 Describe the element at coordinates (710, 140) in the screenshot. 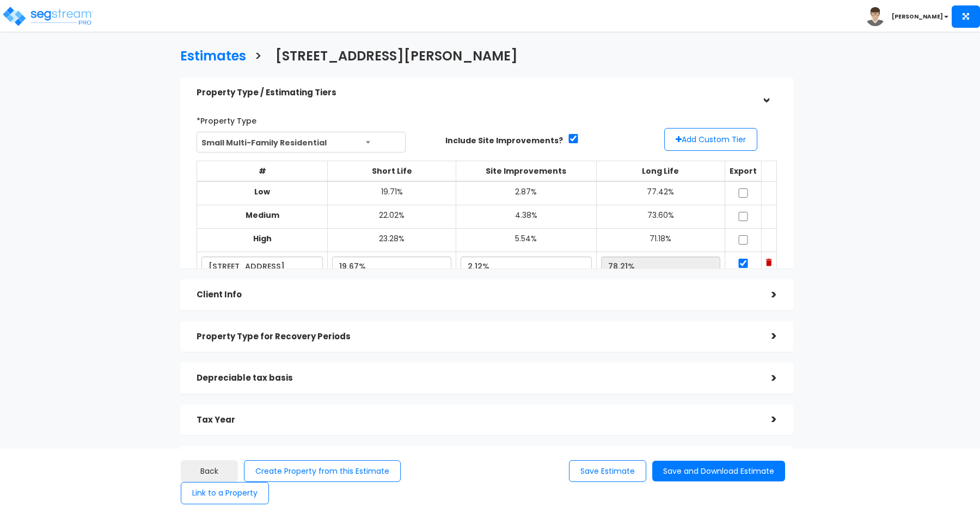

I see `button: Add Custom Tier` at that location.